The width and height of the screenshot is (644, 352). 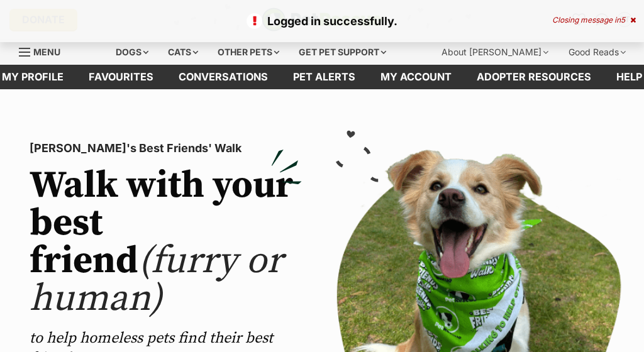 I want to click on div: Other pets, so click(x=249, y=52).